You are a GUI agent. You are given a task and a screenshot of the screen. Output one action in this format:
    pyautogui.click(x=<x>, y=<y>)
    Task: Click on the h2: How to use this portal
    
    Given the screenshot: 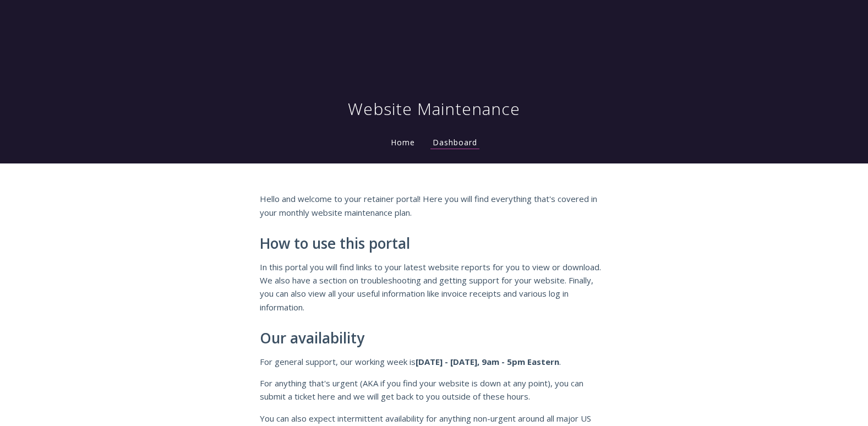 What is the action you would take?
    pyautogui.click(x=434, y=244)
    